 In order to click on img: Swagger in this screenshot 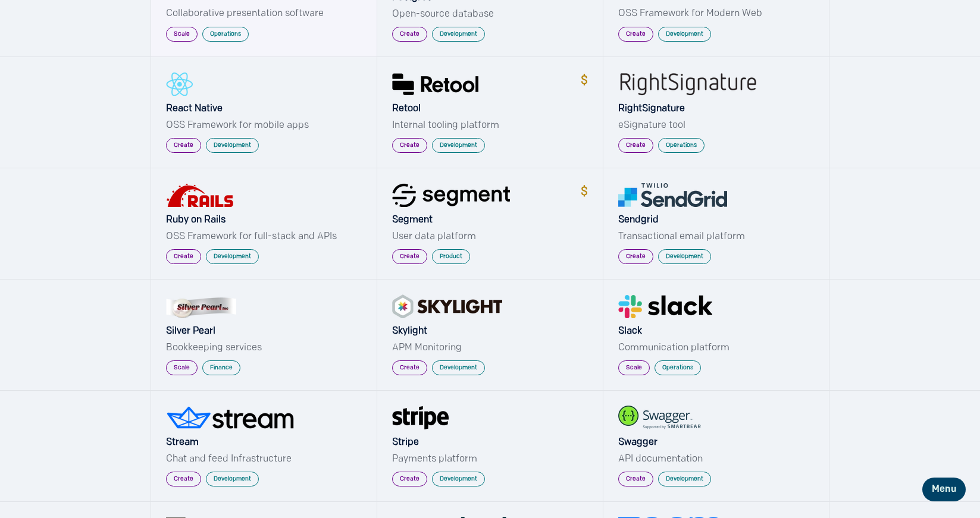, I will do `click(660, 418)`.